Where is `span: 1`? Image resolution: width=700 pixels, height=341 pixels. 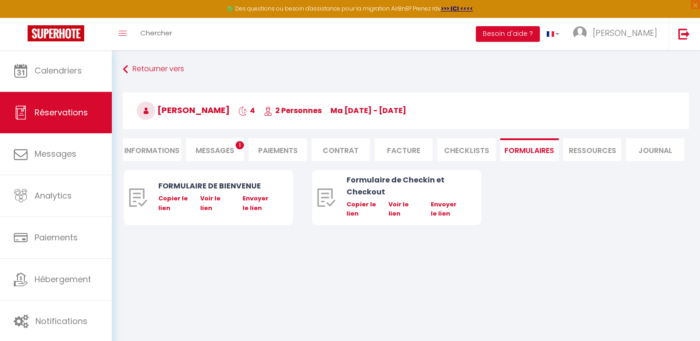 span: 1 is located at coordinates (240, 145).